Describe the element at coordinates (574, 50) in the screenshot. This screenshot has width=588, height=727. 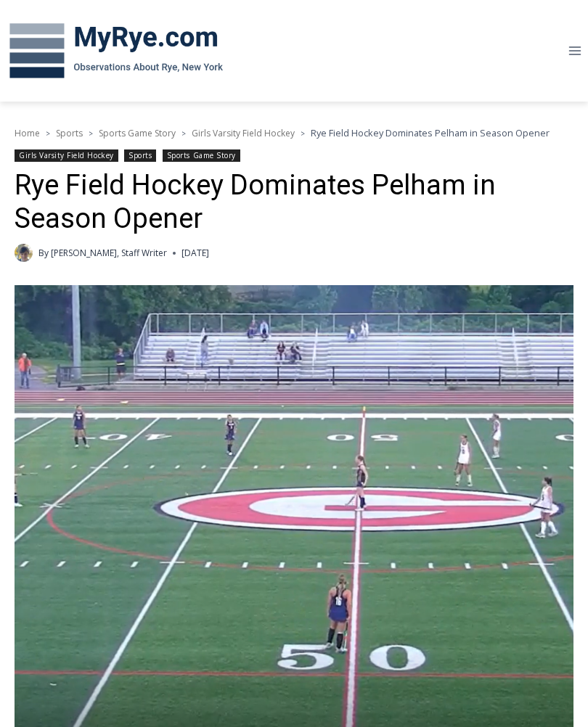
I see `button: Open menu` at that location.